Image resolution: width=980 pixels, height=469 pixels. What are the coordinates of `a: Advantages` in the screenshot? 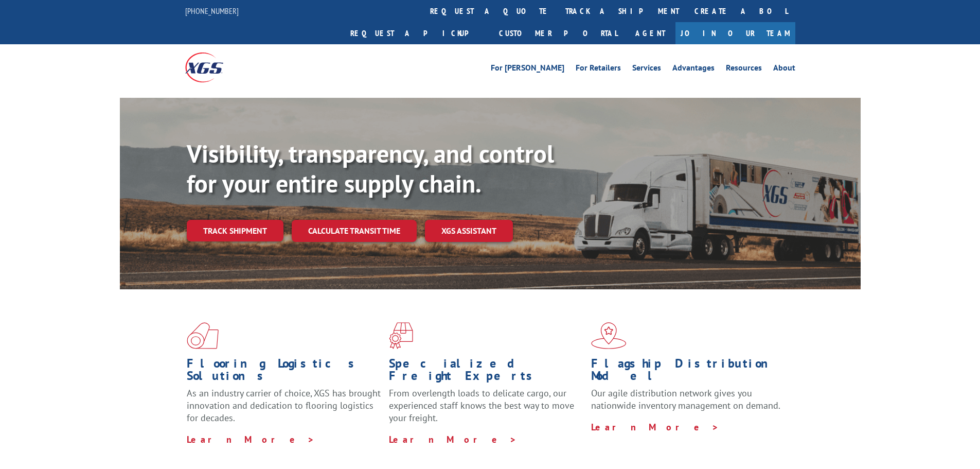 It's located at (694, 69).